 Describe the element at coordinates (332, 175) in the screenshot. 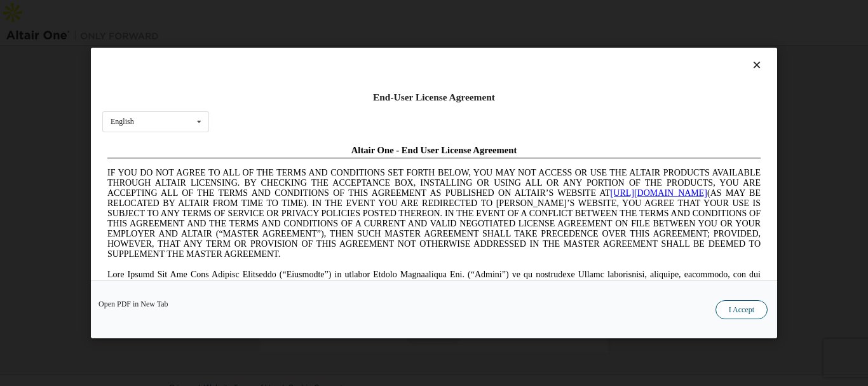

I see `span: Lore Ipsumd Sit Ame Cons Adipisc Elitseddo (“Eiusmodte”) in utlabor Etdolo Magnaaliqua Eni. (“Adm...` at that location.